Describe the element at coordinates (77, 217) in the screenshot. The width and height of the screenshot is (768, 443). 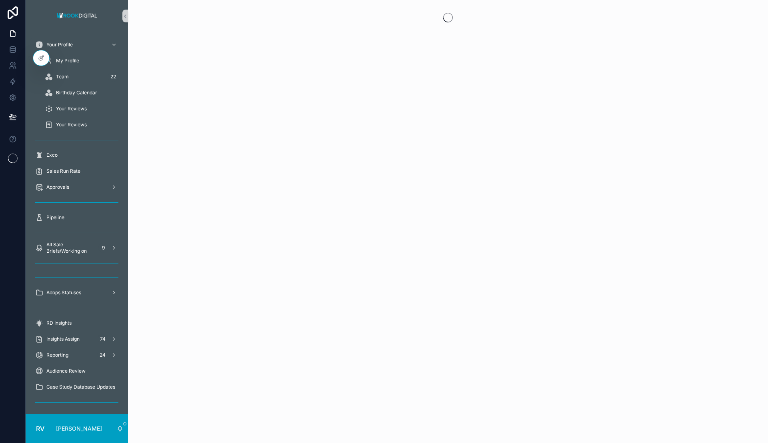
I see `a: Pipeline` at that location.